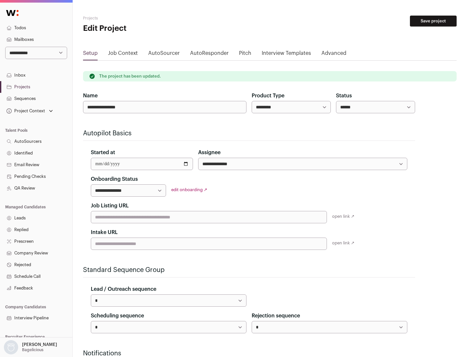 This screenshot has width=467, height=357. What do you see at coordinates (249, 270) in the screenshot?
I see `h2: Standard Sequence Group` at bounding box center [249, 270].